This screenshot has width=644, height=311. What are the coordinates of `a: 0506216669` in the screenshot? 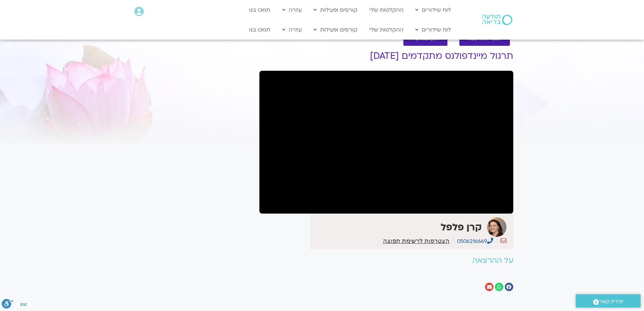 It's located at (475, 241).